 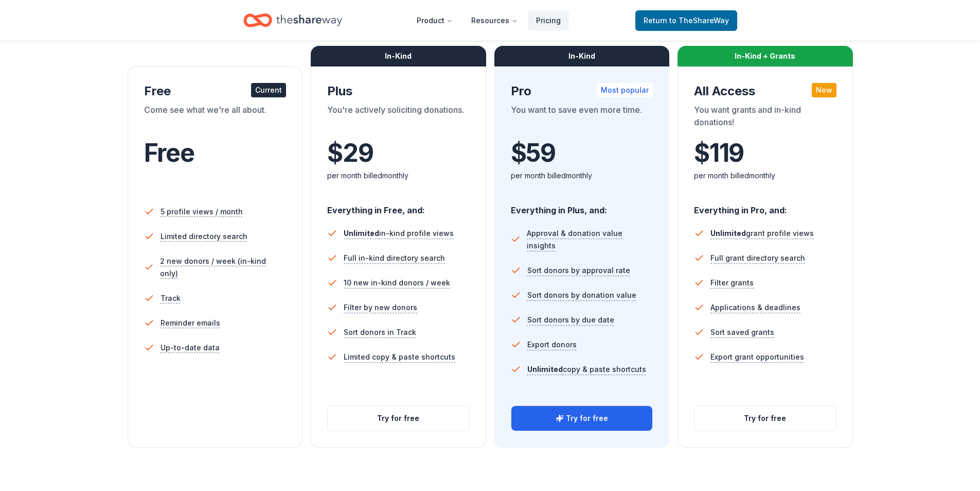 I want to click on span: Sort donors in Track, so click(x=380, y=332).